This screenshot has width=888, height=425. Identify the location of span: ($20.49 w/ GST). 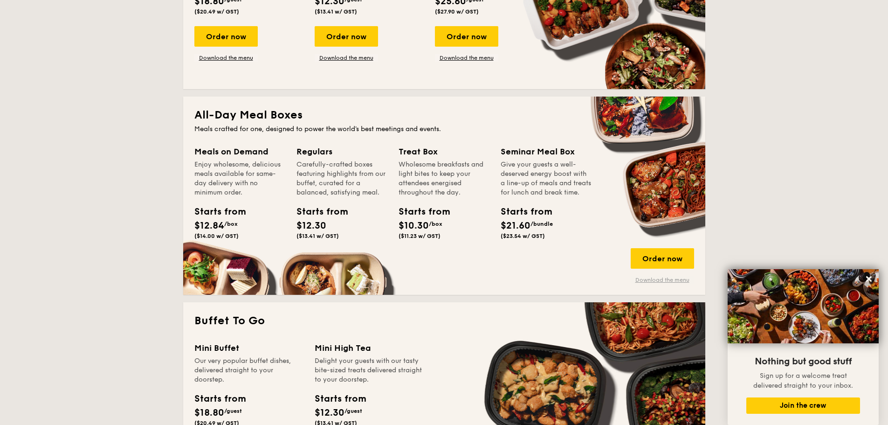
(217, 12).